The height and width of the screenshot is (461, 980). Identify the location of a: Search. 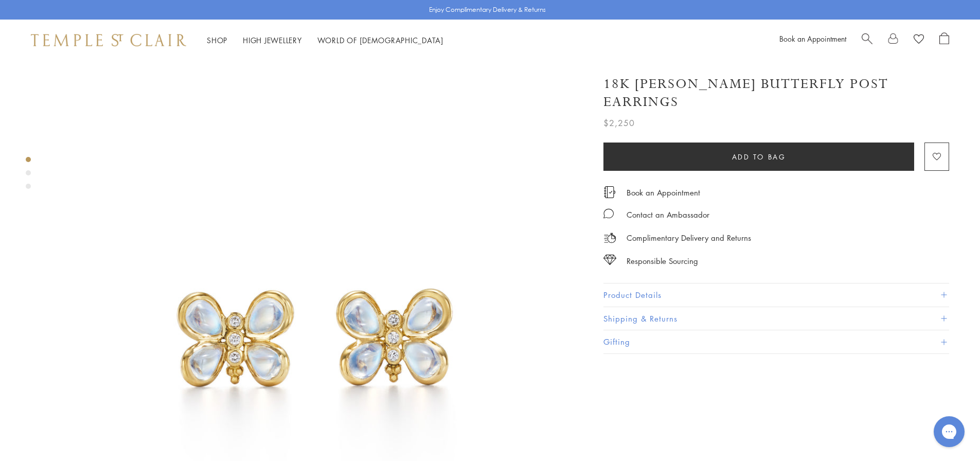
(867, 40).